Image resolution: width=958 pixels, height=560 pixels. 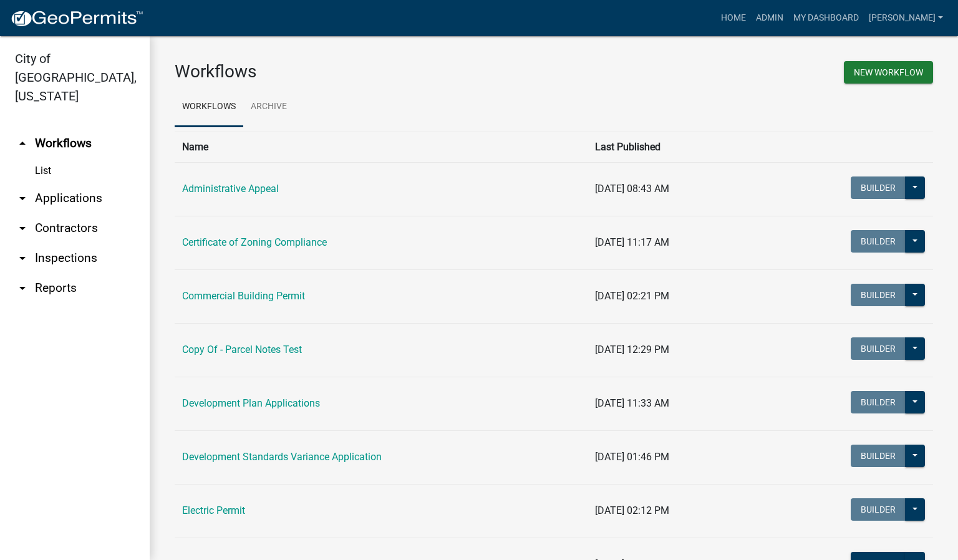 I want to click on a: Archive, so click(x=269, y=108).